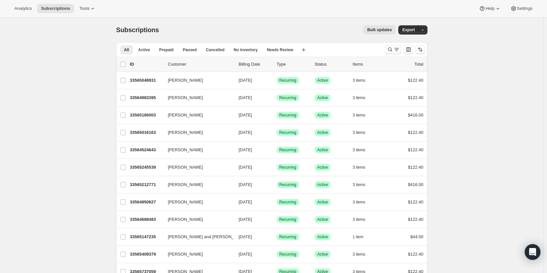 This screenshot has height=273, width=547. I want to click on span: Export, so click(408, 30).